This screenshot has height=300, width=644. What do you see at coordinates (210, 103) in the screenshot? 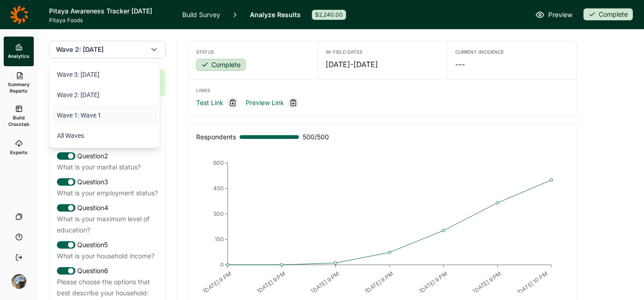
I see `a: Test Link` at bounding box center [210, 103].